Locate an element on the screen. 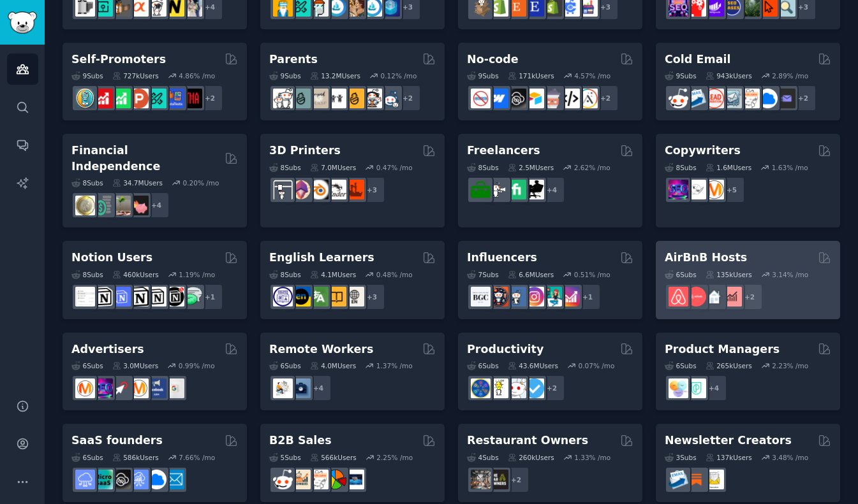 The width and height of the screenshot is (858, 504). img: BeautyGuruChatter is located at coordinates (481, 296).